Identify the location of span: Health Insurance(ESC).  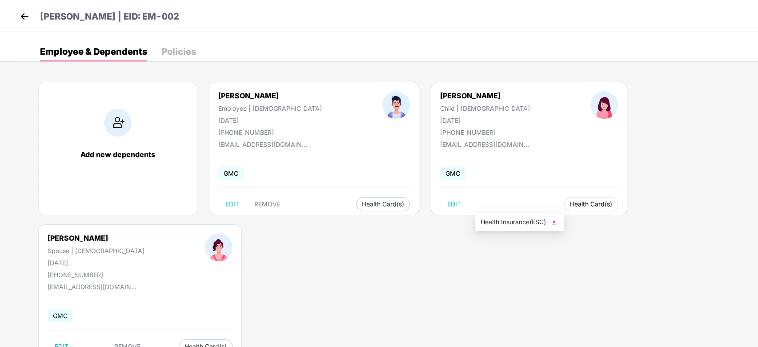
(519, 222).